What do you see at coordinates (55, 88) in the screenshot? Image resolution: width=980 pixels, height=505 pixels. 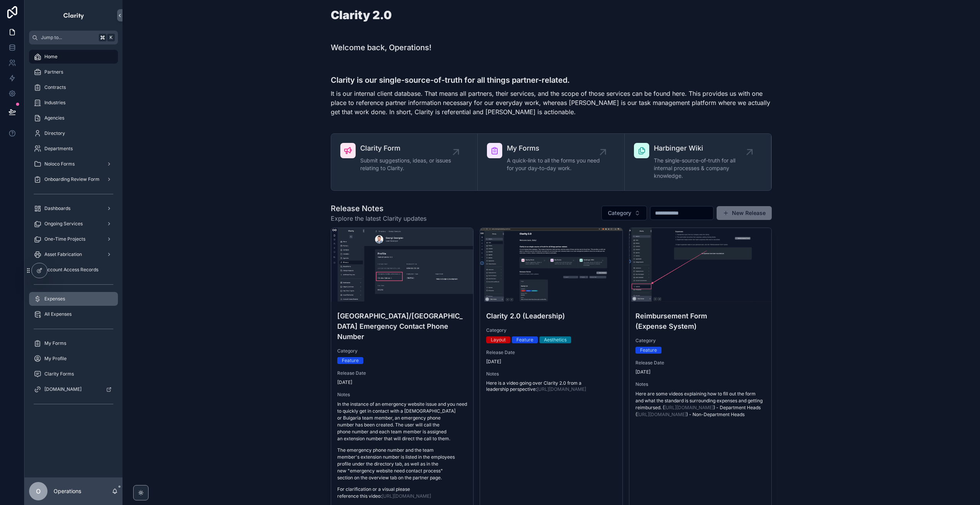 I see `span: Contracts` at bounding box center [55, 88].